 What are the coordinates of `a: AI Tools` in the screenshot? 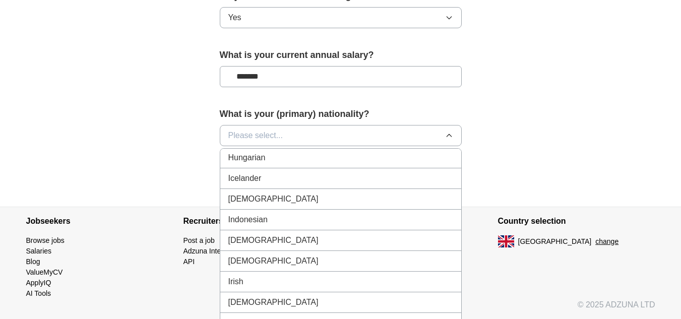 It's located at (39, 294).